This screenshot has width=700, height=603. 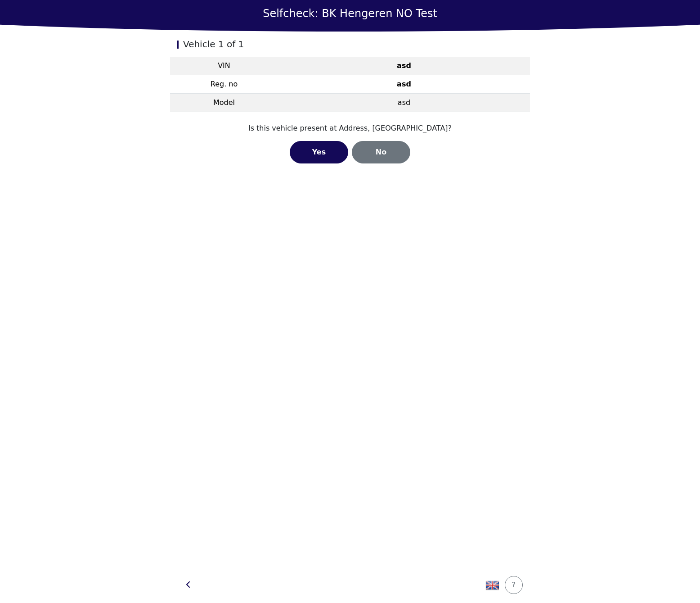 I want to click on div: Group, so click(x=350, y=152).